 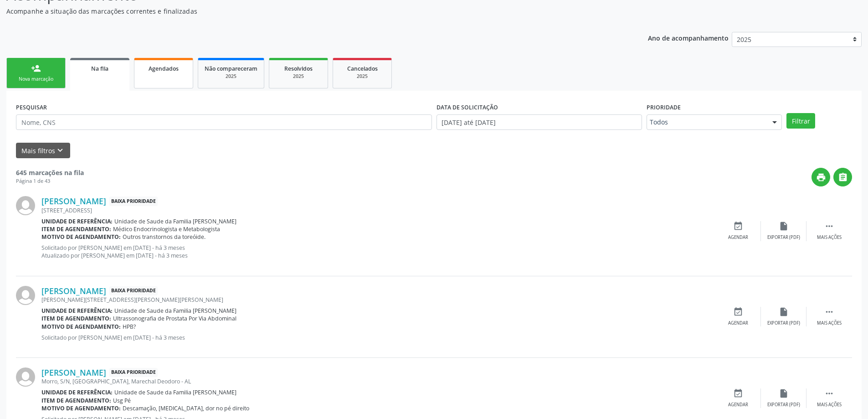 What do you see at coordinates (707, 122) in the screenshot?
I see `span: Todos` at bounding box center [707, 122].